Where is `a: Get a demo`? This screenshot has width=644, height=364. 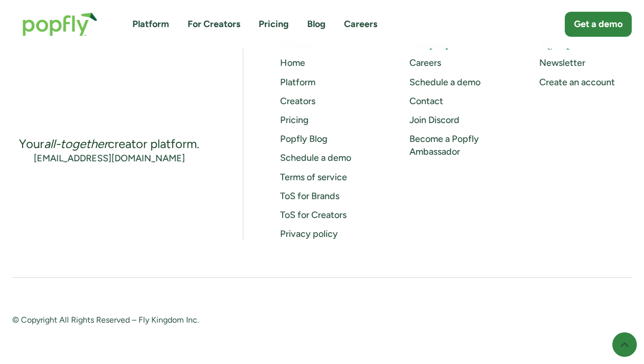 a: Get a demo is located at coordinates (598, 24).